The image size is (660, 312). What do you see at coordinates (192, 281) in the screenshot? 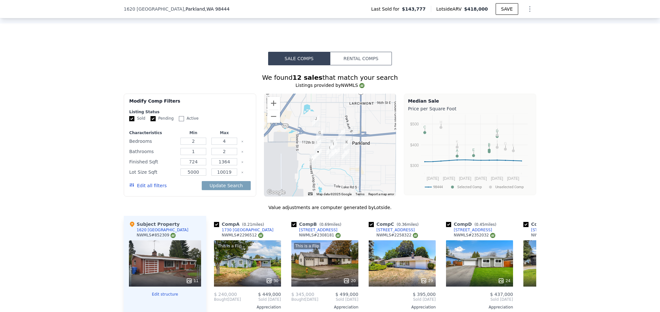
I see `div: 11` at bounding box center [192, 281].